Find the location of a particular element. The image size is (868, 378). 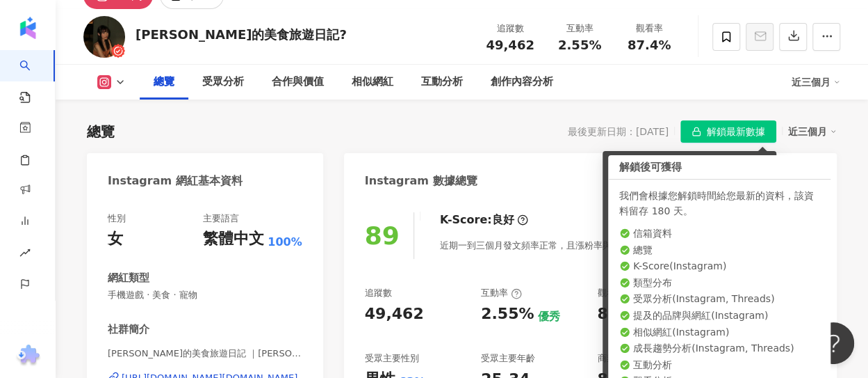

li: 成長趨勢分析 ( Instagram, Threads ) is located at coordinates (719, 349).